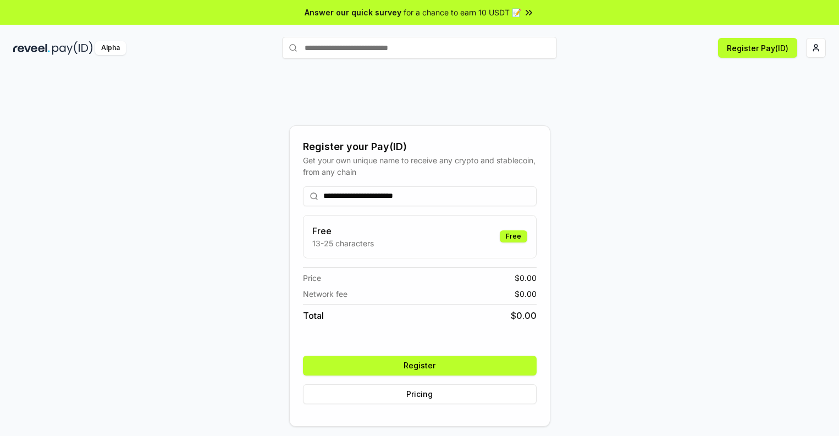  Describe the element at coordinates (343, 243) in the screenshot. I see `p: 13-25 characters` at that location.